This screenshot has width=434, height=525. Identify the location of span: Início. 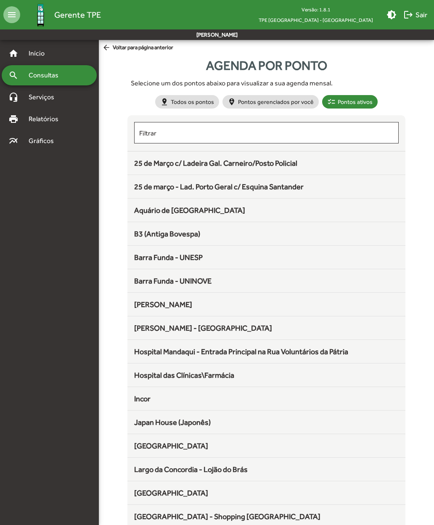
(40, 53).